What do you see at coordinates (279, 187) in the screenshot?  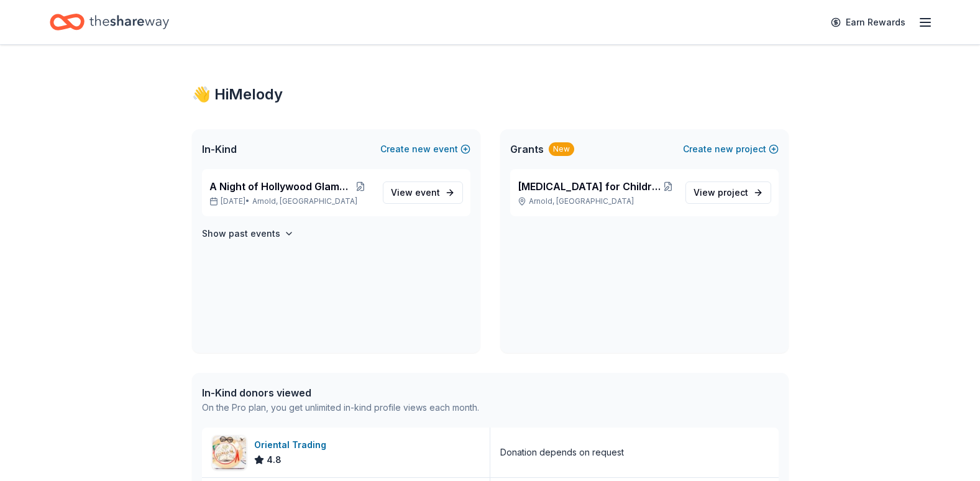 I see `span: A Night of Hollywood Glamour` at bounding box center [279, 187].